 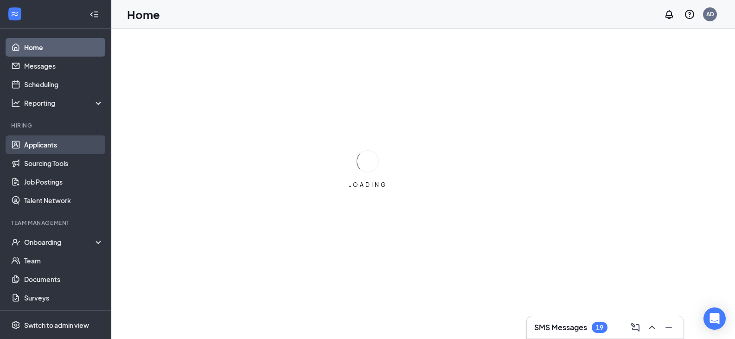 What do you see at coordinates (60, 242) in the screenshot?
I see `div: Onboarding` at bounding box center [60, 242].